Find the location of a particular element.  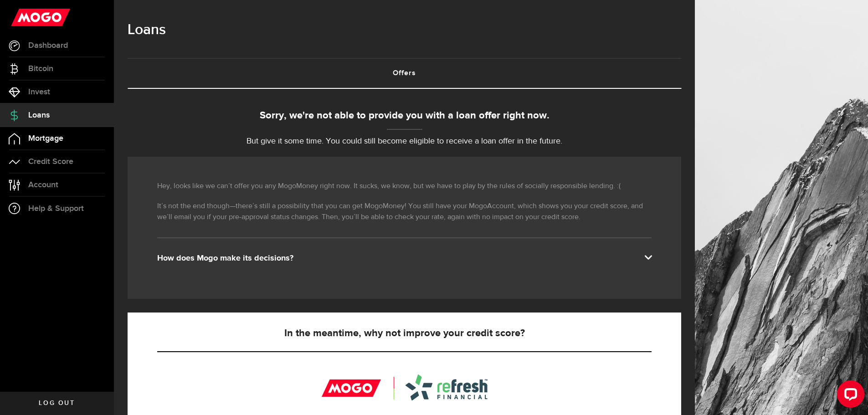

span: Invest is located at coordinates (40, 92).